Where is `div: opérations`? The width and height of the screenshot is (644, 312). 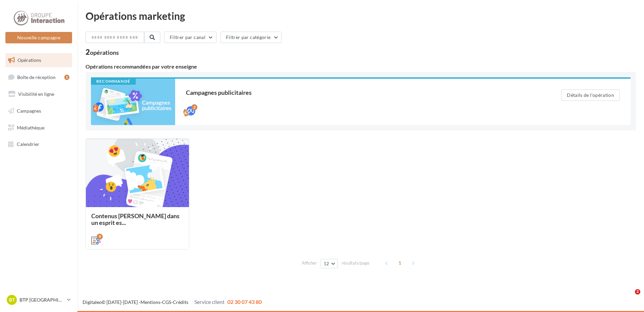 div: opérations is located at coordinates (105, 53).